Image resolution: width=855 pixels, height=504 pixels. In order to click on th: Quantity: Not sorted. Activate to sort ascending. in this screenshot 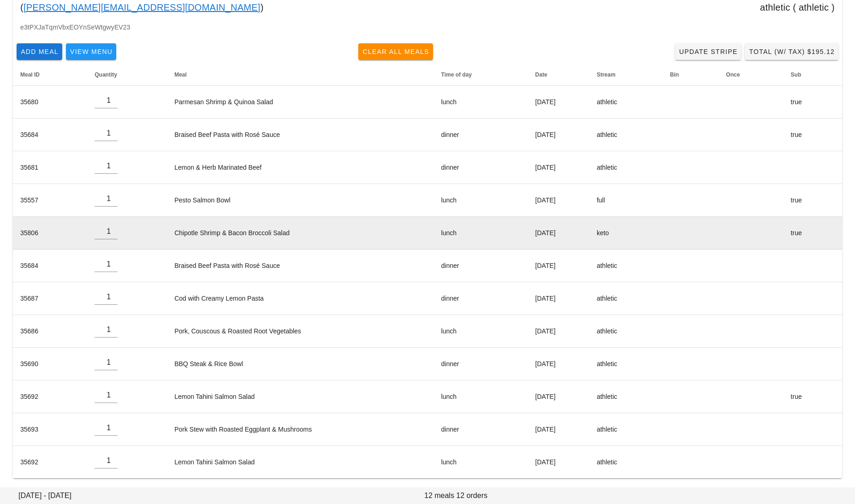, I will do `click(127, 75)`.